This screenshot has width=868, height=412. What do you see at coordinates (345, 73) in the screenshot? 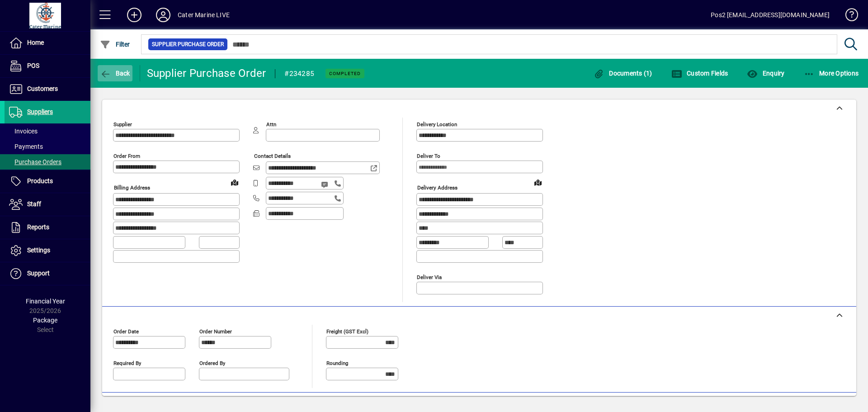
I see `span: Completed` at bounding box center [345, 73].